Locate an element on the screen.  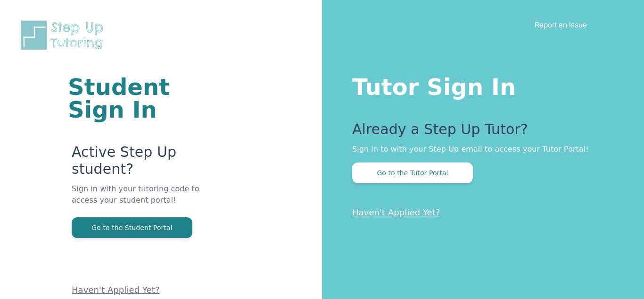
a: Go to the Tutor Portal is located at coordinates (412, 172).